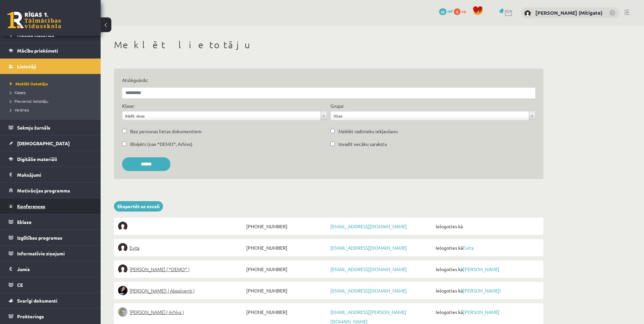 The height and width of the screenshot is (324, 644). Describe the element at coordinates (457, 12) in the screenshot. I see `span: 0` at that location.